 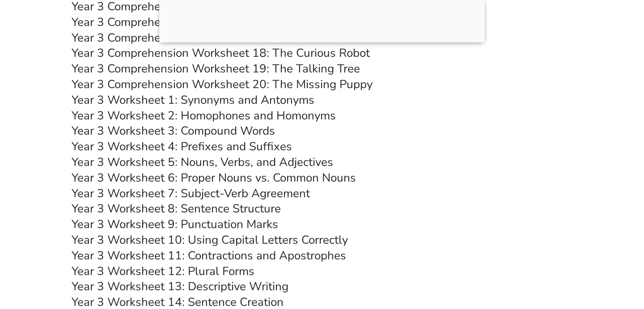 I want to click on a: Year 3 Worksheet 7: Subject-Verb Agreement, so click(x=191, y=193).